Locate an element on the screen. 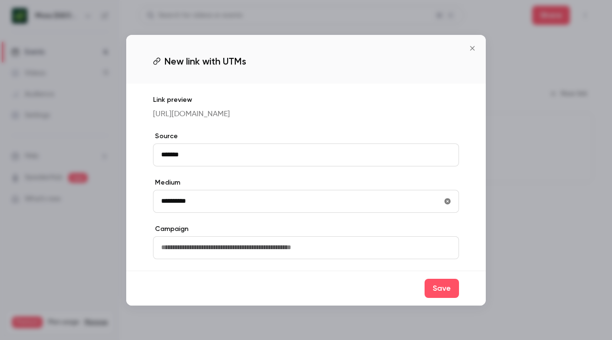  button: utmMedium is located at coordinates (447, 201).